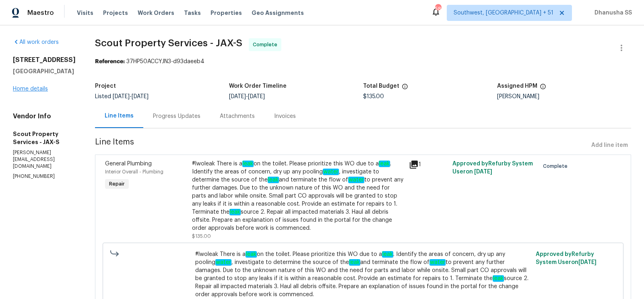  Describe the element at coordinates (121, 96) in the screenshot. I see `span: Listed` at that location.